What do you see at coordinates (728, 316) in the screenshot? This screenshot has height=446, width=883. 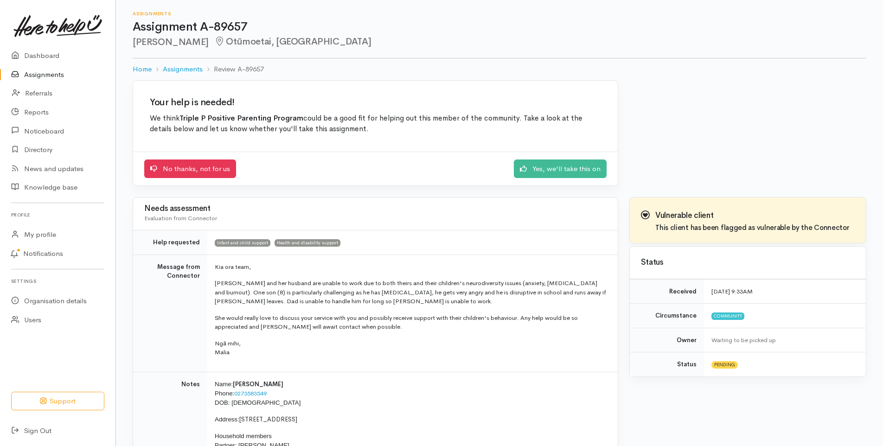 I see `span: Community` at bounding box center [728, 316].